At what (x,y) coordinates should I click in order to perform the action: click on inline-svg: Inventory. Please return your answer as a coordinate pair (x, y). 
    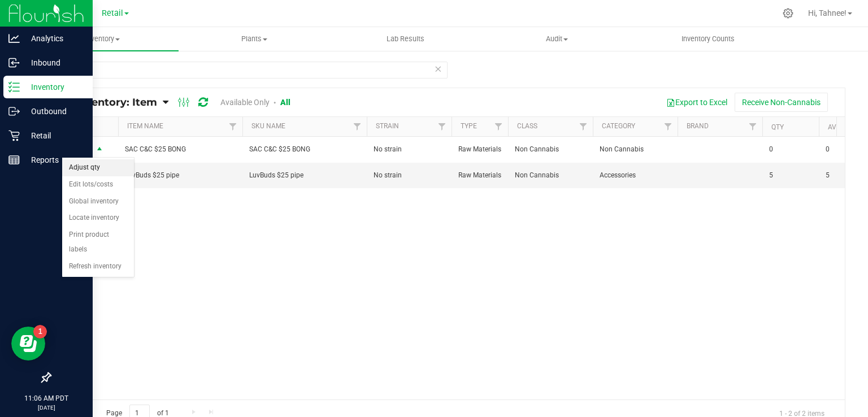
    Looking at the image, I should click on (14, 87).